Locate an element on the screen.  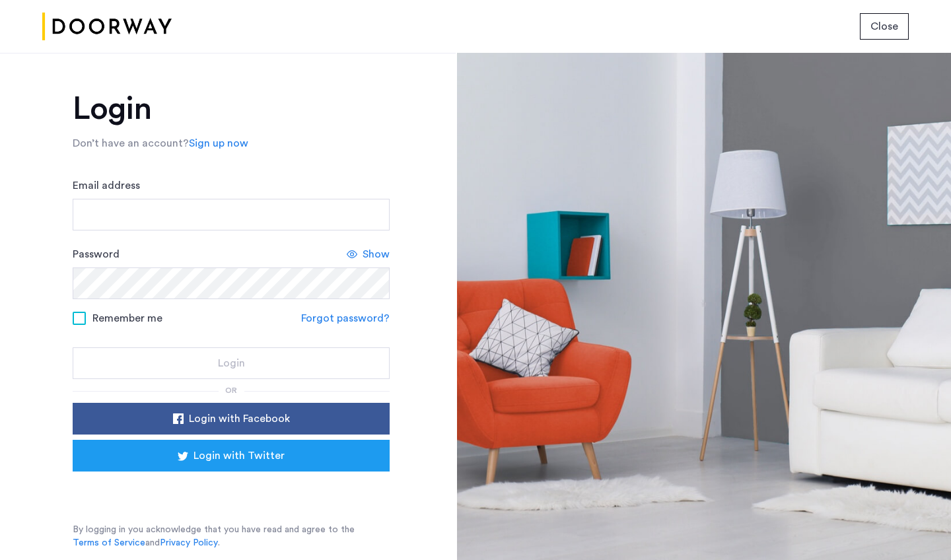
a: Terms of Service is located at coordinates (109, 543).